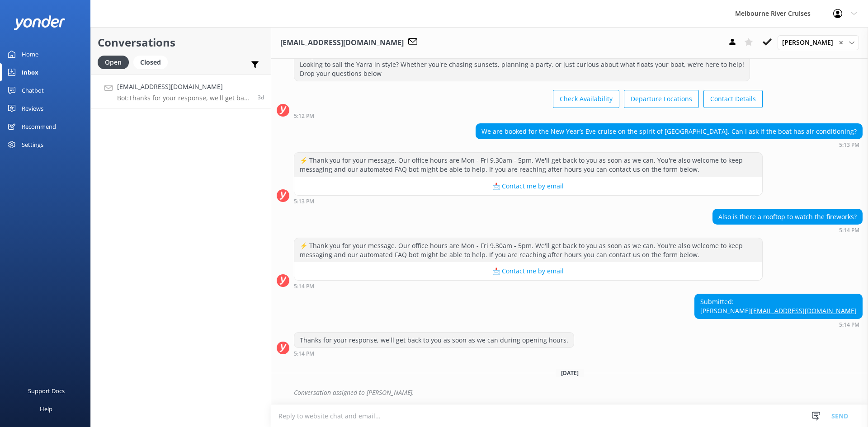  I want to click on a: Open, so click(115, 62).